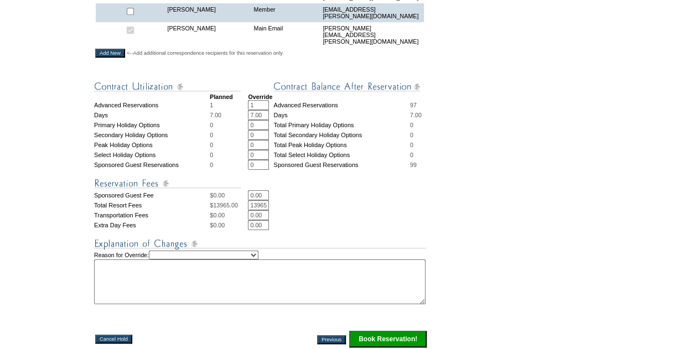  Describe the element at coordinates (152, 145) in the screenshot. I see `td: Peak Holiday Options` at that location.